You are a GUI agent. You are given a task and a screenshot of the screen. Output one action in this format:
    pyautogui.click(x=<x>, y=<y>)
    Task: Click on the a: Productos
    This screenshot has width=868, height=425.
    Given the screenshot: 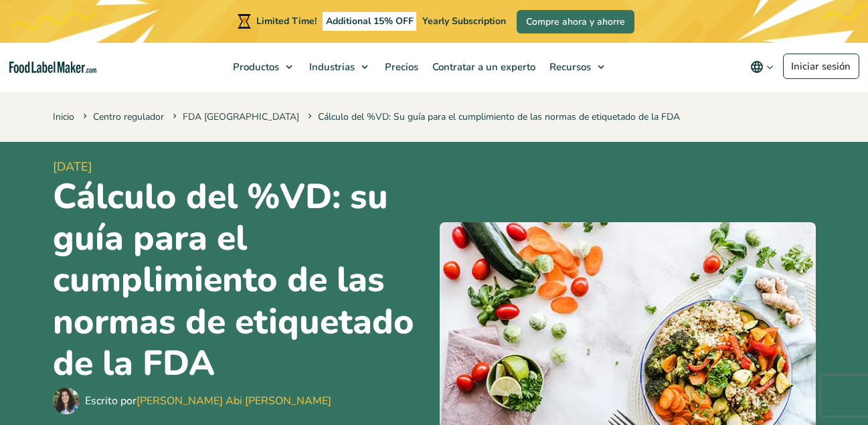 What is the action you would take?
    pyautogui.click(x=263, y=67)
    